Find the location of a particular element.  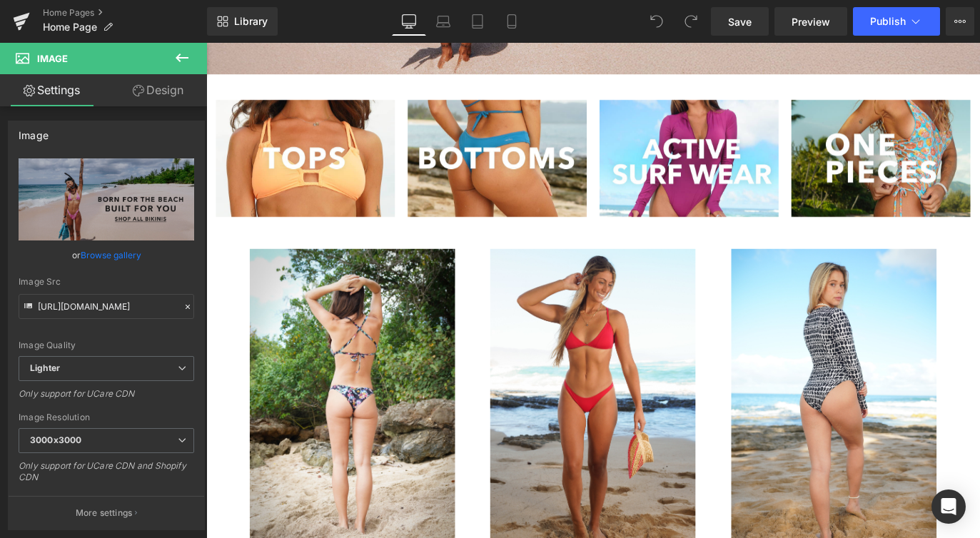

div: Image is located at coordinates (33, 131).